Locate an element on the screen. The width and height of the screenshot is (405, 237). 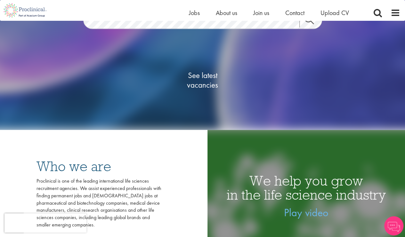
span: Join us is located at coordinates (261, 13).